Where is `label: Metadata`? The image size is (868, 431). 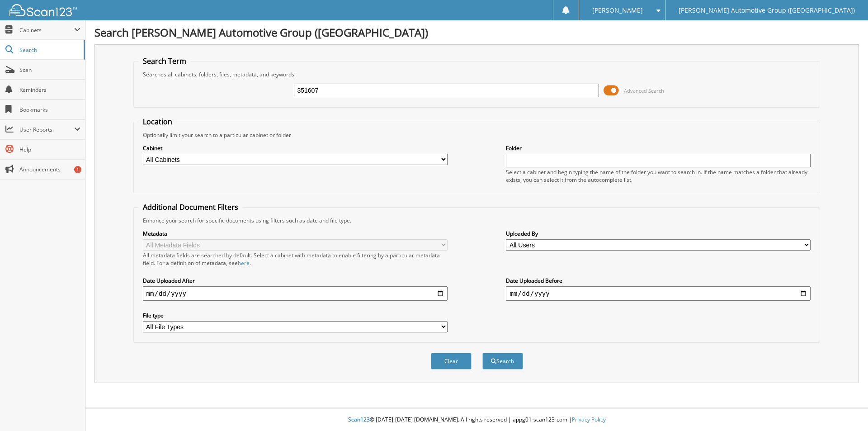 label: Metadata is located at coordinates (295, 233).